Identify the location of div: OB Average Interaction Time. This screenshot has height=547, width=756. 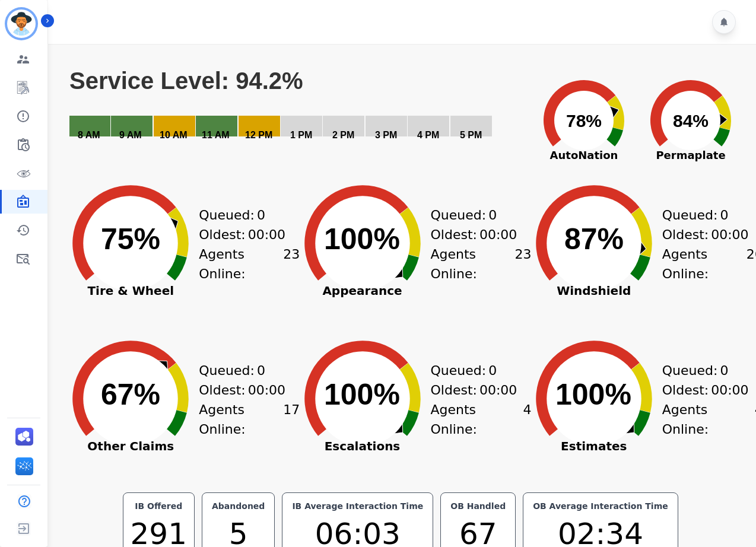
(601, 506).